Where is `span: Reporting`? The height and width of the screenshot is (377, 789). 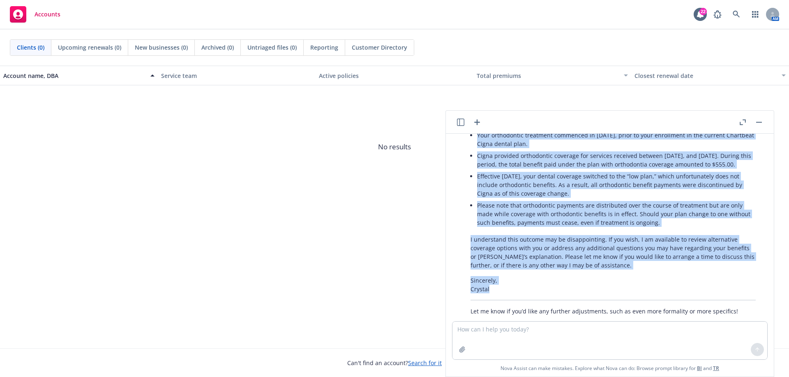 span: Reporting is located at coordinates (324, 47).